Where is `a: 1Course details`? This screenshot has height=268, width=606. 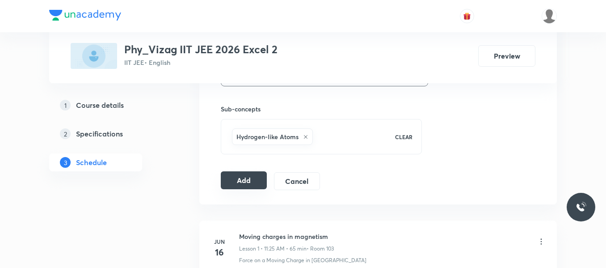 a: 1Course details is located at coordinates (110, 105).